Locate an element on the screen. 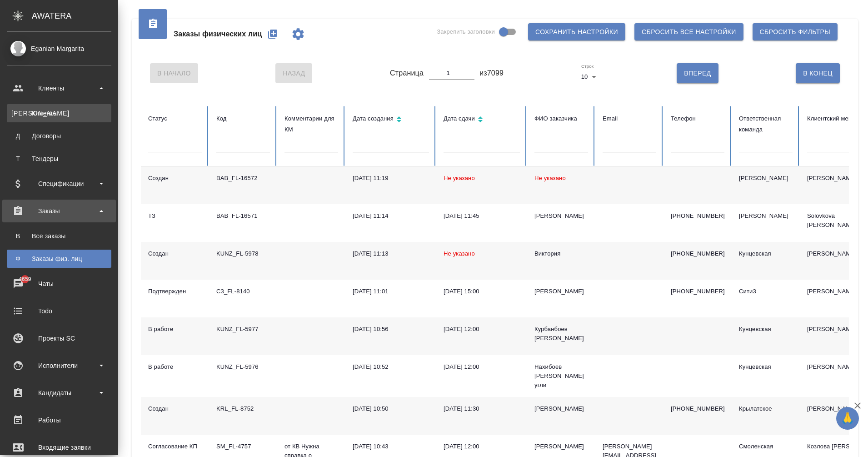  div: Статус is located at coordinates (175, 119).